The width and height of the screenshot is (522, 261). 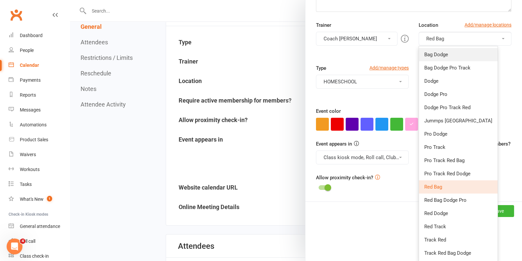 I want to click on span: Track Red Bag Dodge, so click(x=448, y=253).